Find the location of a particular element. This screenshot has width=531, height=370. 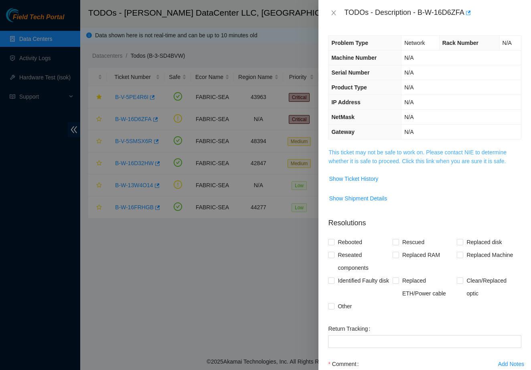

span: Identified Faulty disk is located at coordinates (363, 281).